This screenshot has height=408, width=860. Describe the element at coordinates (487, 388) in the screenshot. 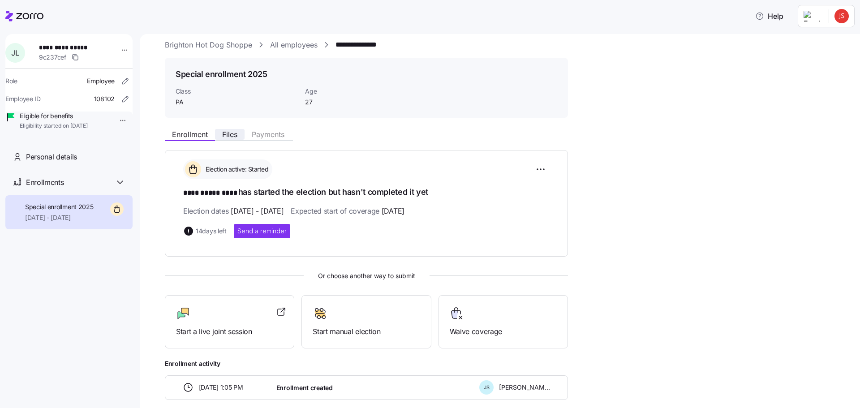

I see `span: J S` at that location.